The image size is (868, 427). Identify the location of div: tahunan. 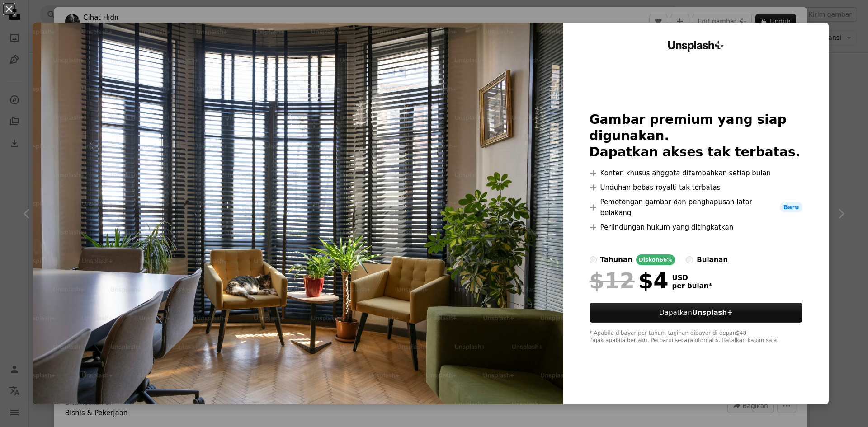
(616, 260).